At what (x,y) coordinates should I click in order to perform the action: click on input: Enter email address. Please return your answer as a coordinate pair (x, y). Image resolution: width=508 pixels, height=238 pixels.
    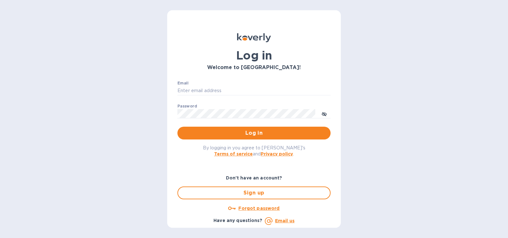
    Looking at the image, I should click on (254, 91).